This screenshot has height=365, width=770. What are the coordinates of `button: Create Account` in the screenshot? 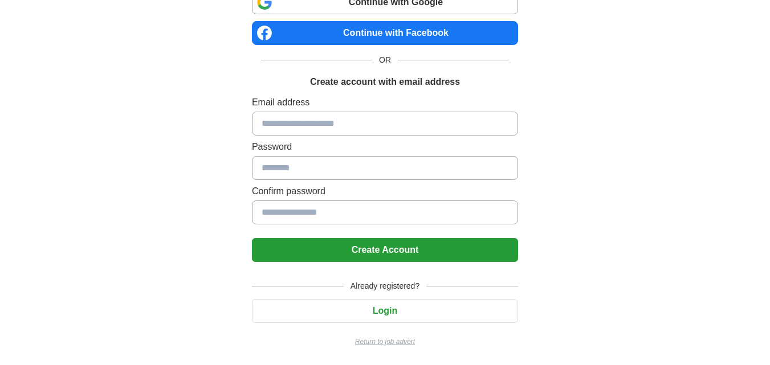 It's located at (385, 250).